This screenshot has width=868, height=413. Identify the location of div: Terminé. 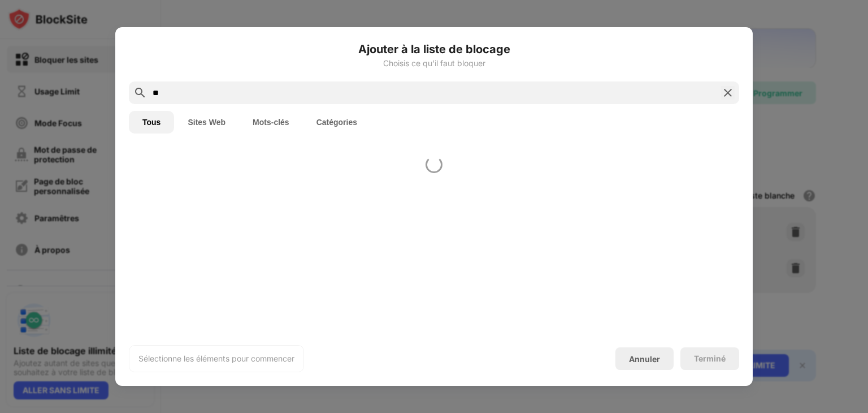
(710, 359).